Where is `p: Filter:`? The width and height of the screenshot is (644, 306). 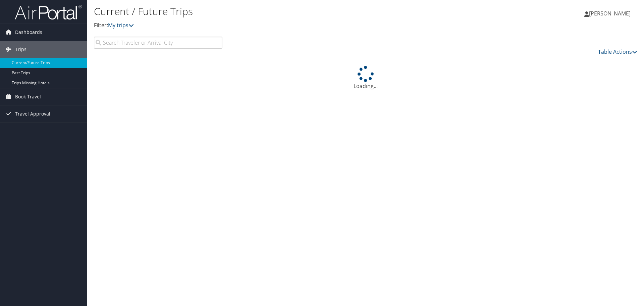
p: Filter: is located at coordinates (275, 26).